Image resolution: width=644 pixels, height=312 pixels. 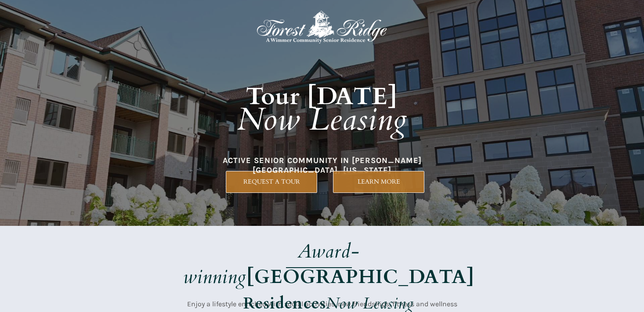 I want to click on a: LEARN MORE, so click(x=379, y=182).